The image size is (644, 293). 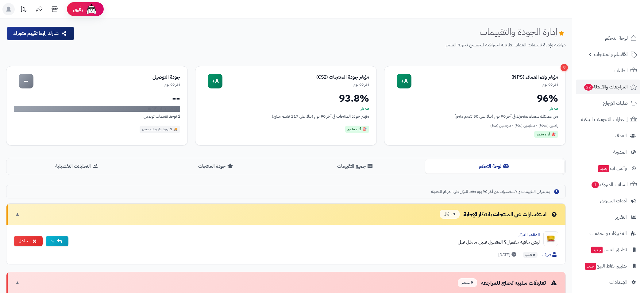 What do you see at coordinates (564, 68) in the screenshot?
I see `div: 8` at bounding box center [564, 68].